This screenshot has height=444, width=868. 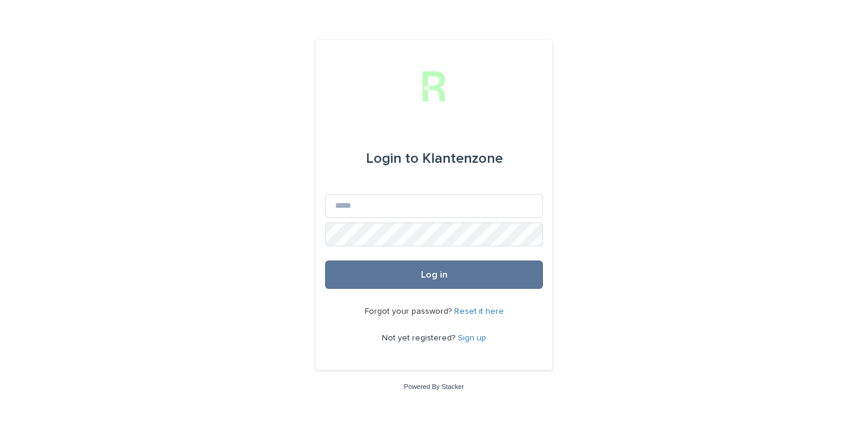 I want to click on a: Powered By Stacker, so click(x=433, y=387).